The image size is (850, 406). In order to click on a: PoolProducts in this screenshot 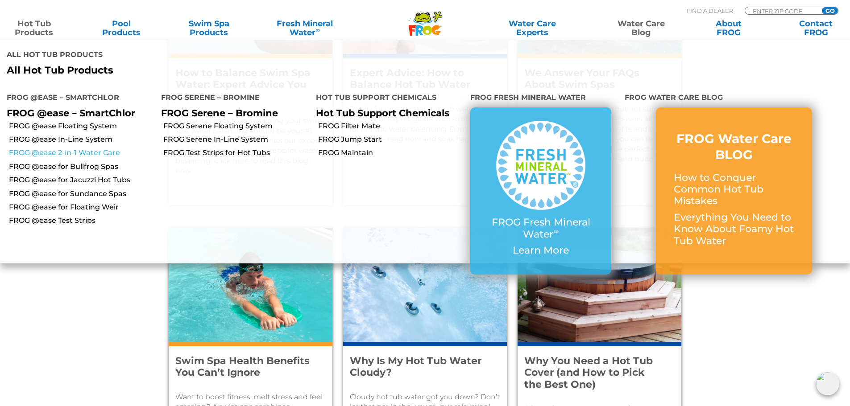, I will do `click(121, 28)`.